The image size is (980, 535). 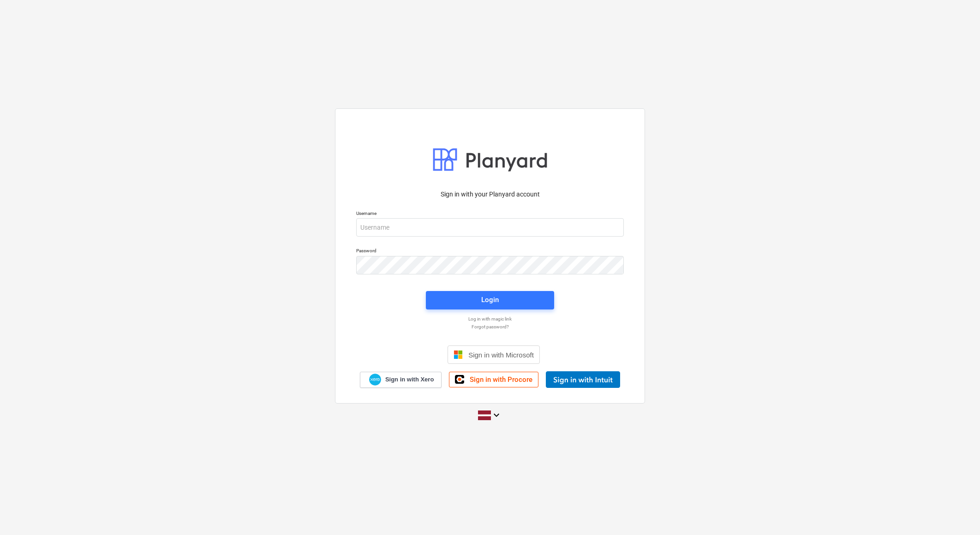 What do you see at coordinates (375, 379) in the screenshot?
I see `img: Xero logo` at bounding box center [375, 379].